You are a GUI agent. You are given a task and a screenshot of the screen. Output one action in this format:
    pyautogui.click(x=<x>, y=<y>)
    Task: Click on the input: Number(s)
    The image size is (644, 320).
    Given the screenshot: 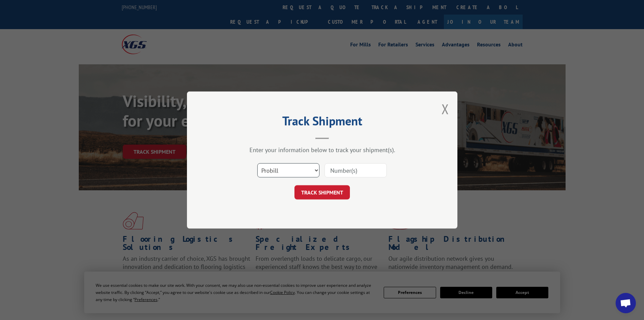 What is the action you would take?
    pyautogui.click(x=356, y=170)
    